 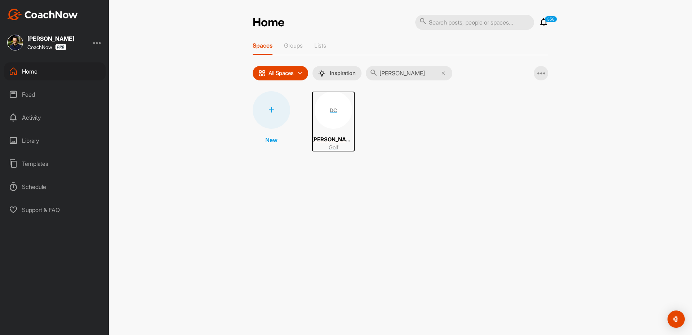 I want to click on img: CoachNow, so click(x=43, y=14).